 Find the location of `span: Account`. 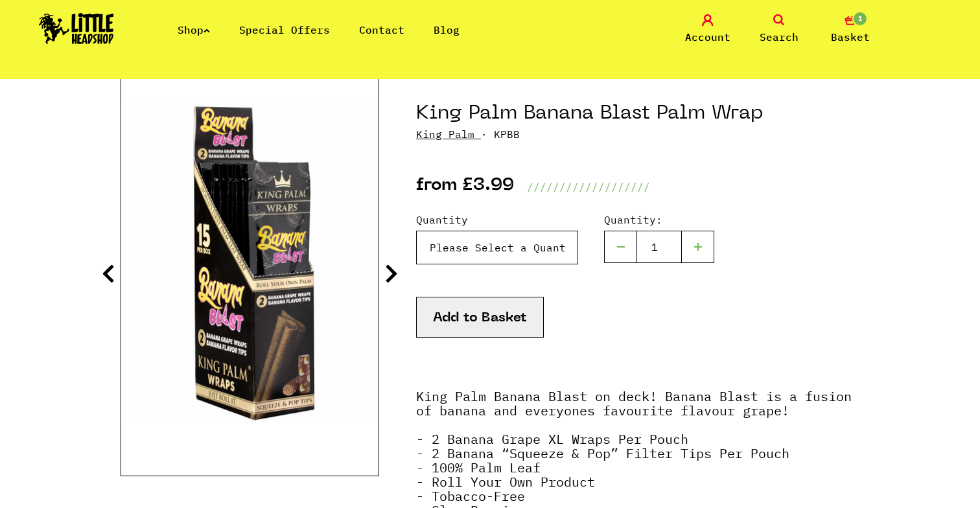

span: Account is located at coordinates (708, 37).